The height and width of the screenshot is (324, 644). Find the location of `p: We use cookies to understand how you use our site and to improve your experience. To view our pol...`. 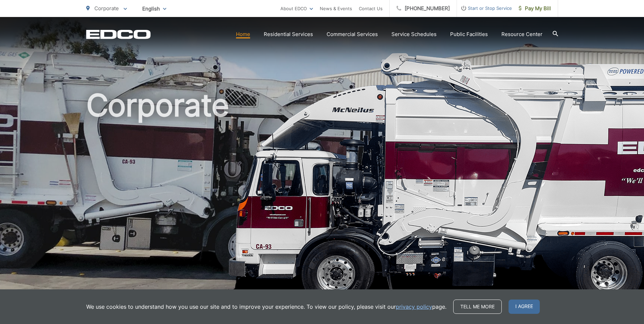

p: We use cookies to understand how you use our site and to improve your experience. To view our pol... is located at coordinates (266, 307).